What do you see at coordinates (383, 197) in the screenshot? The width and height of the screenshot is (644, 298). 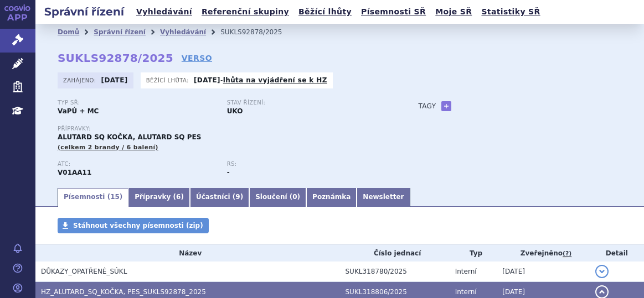 I see `a: Newsletter` at bounding box center [383, 197].